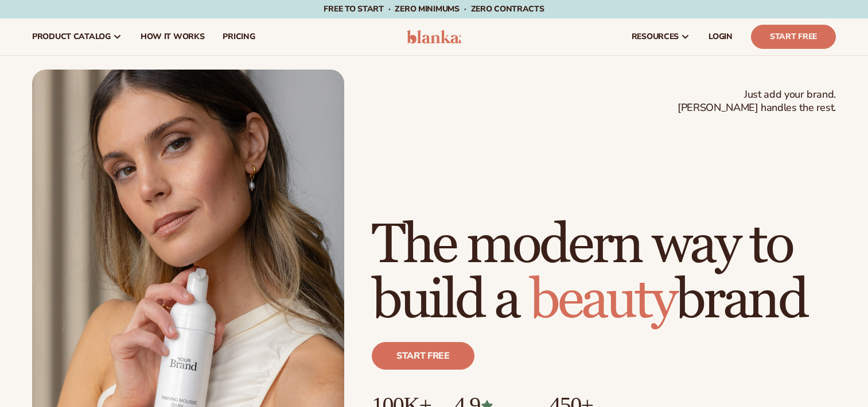 The image size is (868, 407). I want to click on a: logo, so click(434, 37).